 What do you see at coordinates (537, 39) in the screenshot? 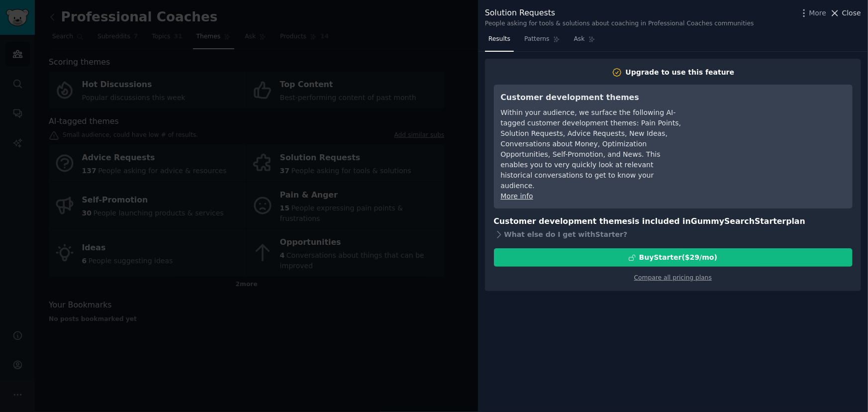
I see `span: Patterns` at bounding box center [537, 39].